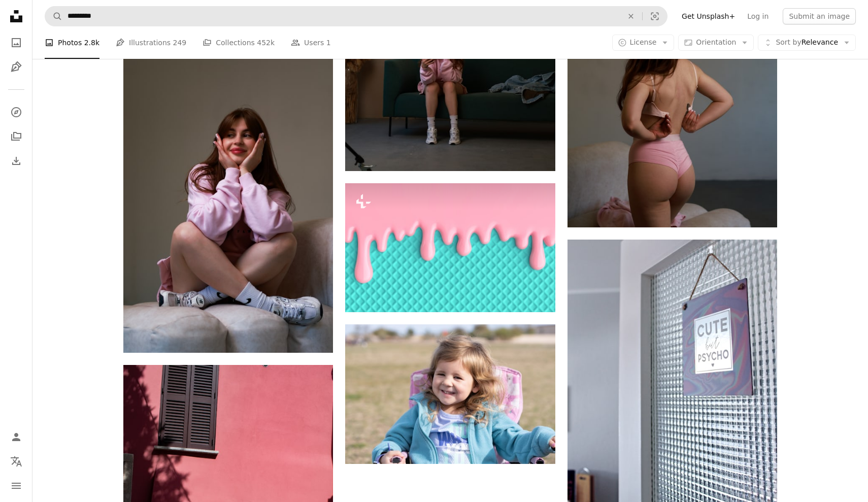 The height and width of the screenshot is (502, 868). What do you see at coordinates (806, 42) in the screenshot?
I see `button: Sort byRelevance` at bounding box center [806, 42].